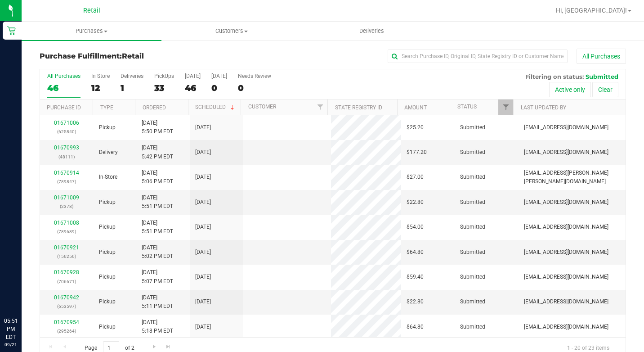  What do you see at coordinates (216, 107) in the screenshot?
I see `a: Scheduled` at bounding box center [216, 107].